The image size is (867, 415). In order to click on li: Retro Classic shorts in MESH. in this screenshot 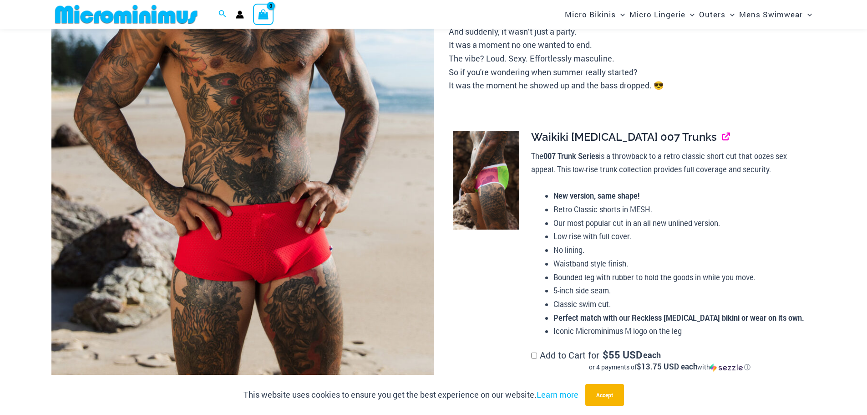, I will do `click(681, 209)`.